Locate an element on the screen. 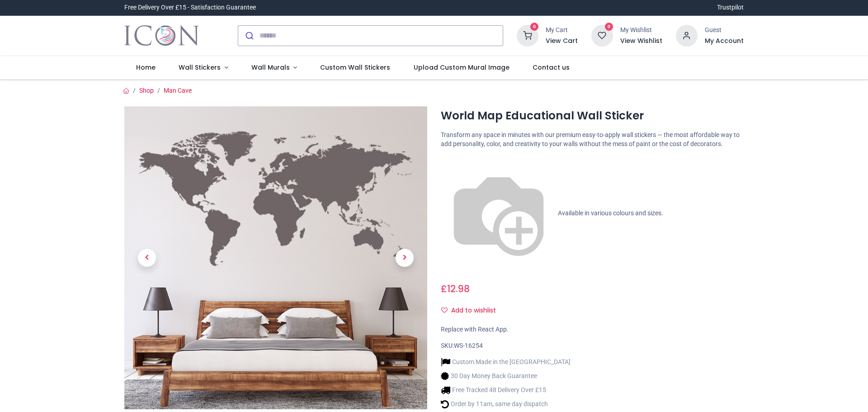 The height and width of the screenshot is (412, 868). span: Custom Wall Stickers is located at coordinates (355, 67).